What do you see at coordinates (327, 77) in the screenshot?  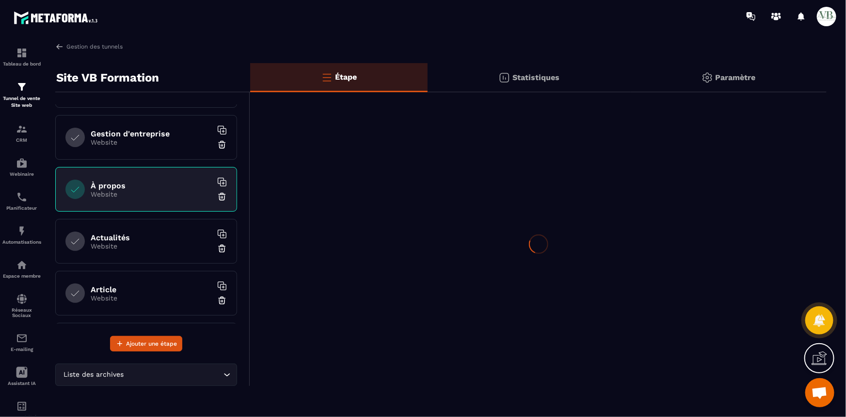 I see `img: bars-o.4a397970.svg` at bounding box center [327, 77].